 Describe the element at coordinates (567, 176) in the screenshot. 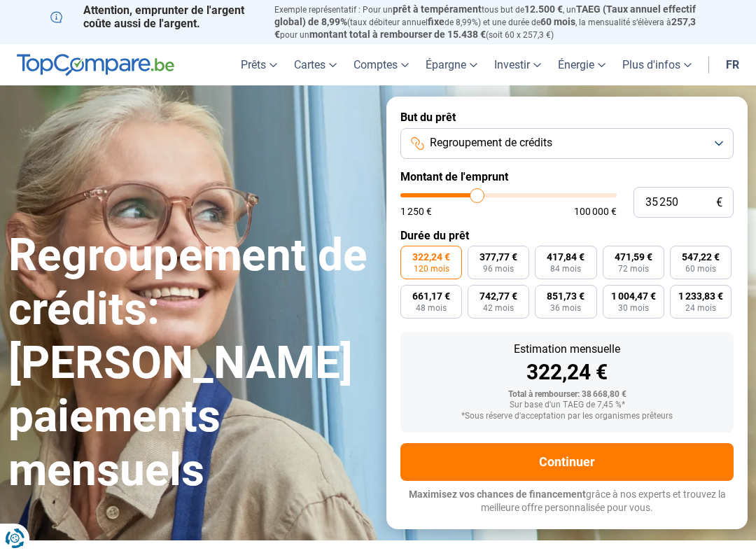

I see `label: Montant de l'emprunt` at that location.